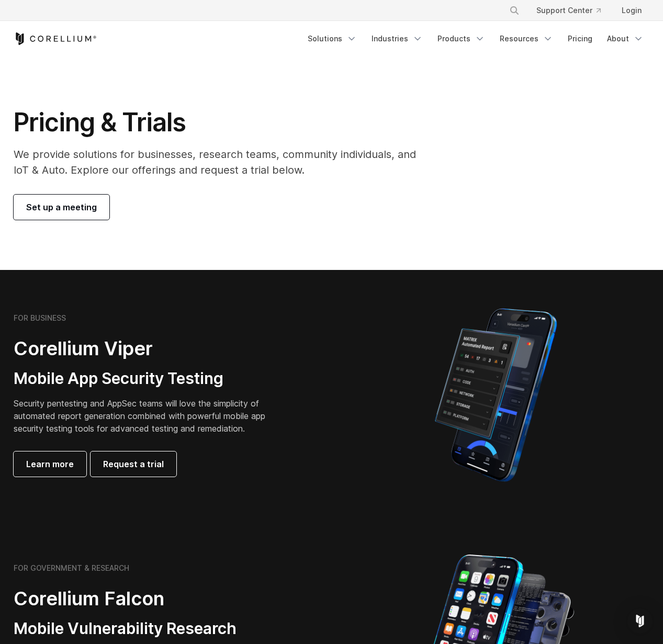  I want to click on h3: Mobile App Security Testing, so click(147, 379).